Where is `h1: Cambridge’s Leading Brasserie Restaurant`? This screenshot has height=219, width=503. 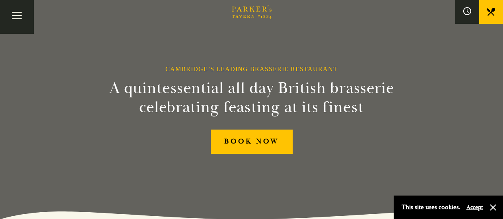 h1: Cambridge’s Leading Brasserie Restaurant is located at coordinates (252, 69).